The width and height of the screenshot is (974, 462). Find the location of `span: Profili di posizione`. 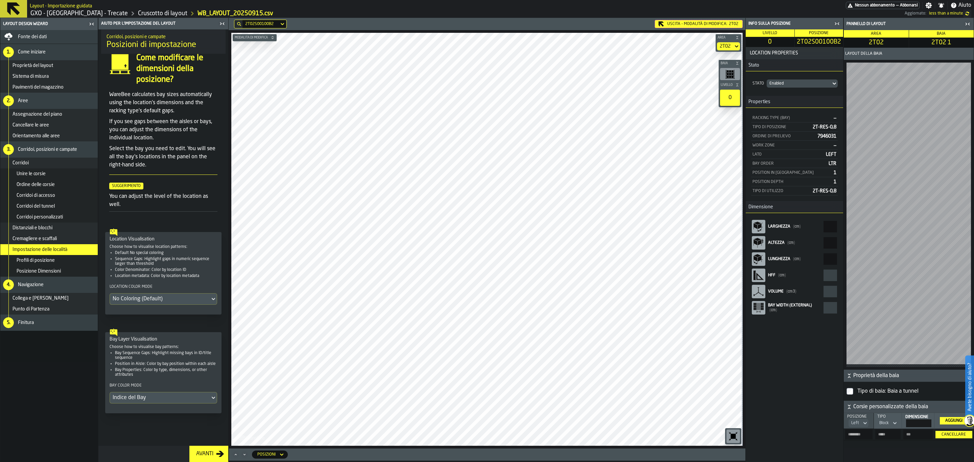

span: Profili di posizione is located at coordinates (36, 260).